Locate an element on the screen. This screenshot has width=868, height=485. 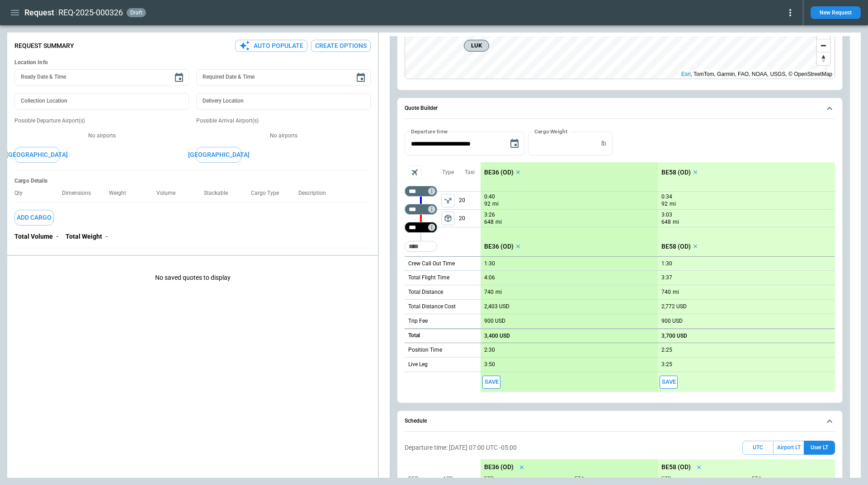
label: Departure time is located at coordinates (430, 132).